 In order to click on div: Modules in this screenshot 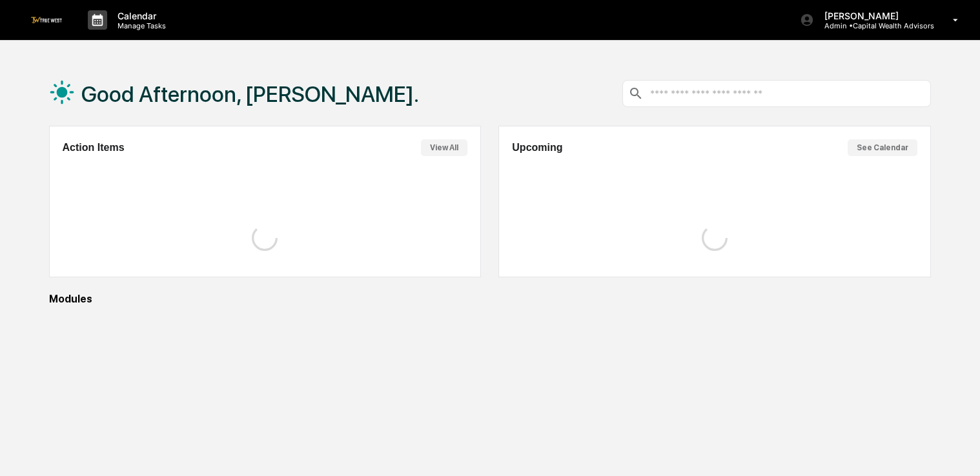, I will do `click(490, 299)`.